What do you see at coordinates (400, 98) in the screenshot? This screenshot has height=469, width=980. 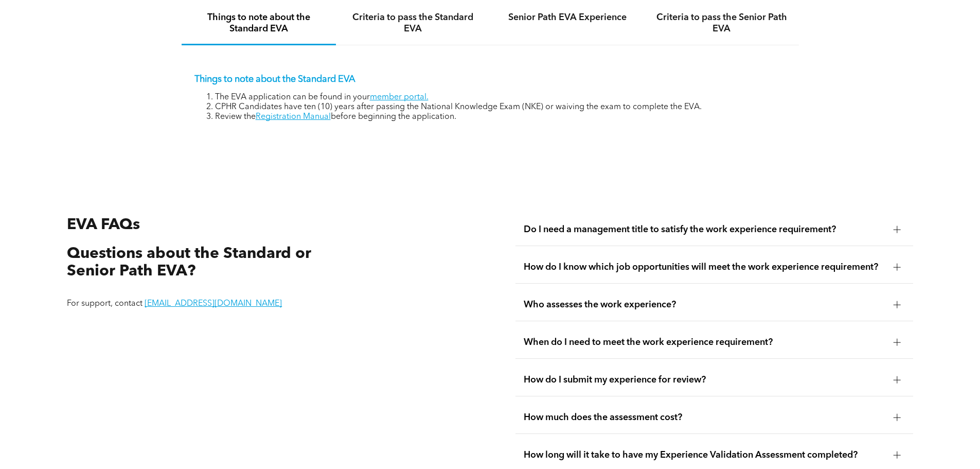 I see `a: member portal.` at bounding box center [400, 98].